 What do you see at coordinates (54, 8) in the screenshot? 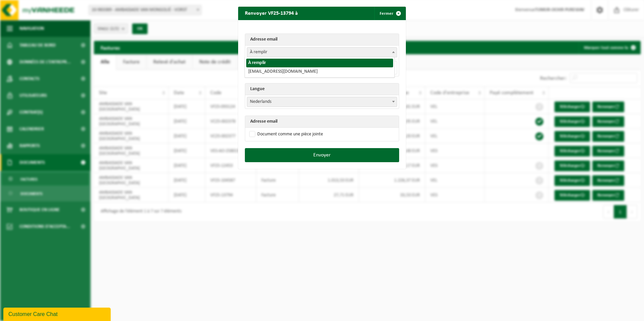
I see `div: Customer Care Chat` at bounding box center [54, 8].